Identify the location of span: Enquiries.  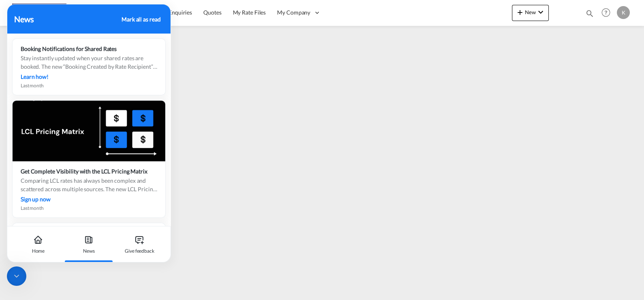
(180, 12).